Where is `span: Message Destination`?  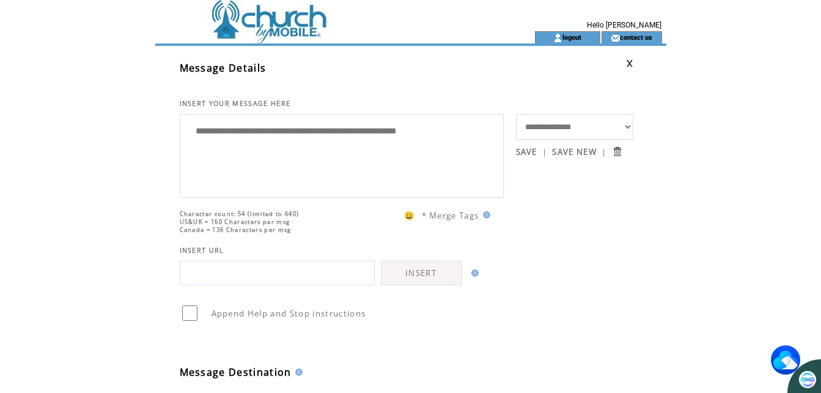
span: Message Destination is located at coordinates (235, 372).